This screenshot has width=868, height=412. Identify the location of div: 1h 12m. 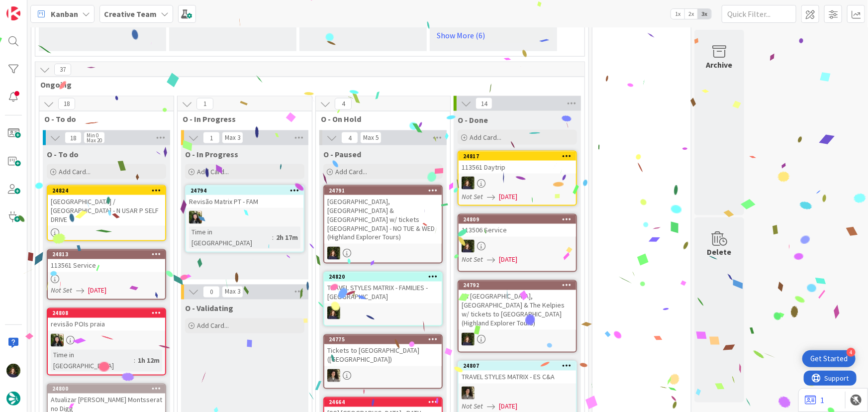
(149, 361).